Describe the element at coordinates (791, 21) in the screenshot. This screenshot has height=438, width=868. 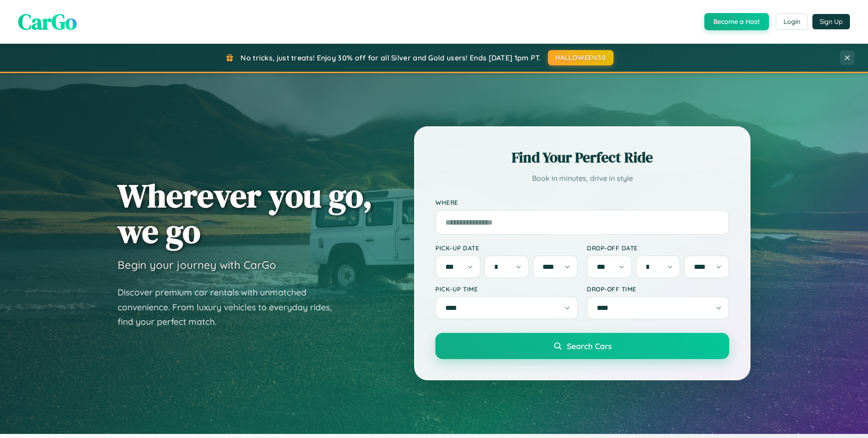
I see `button: Login` at that location.